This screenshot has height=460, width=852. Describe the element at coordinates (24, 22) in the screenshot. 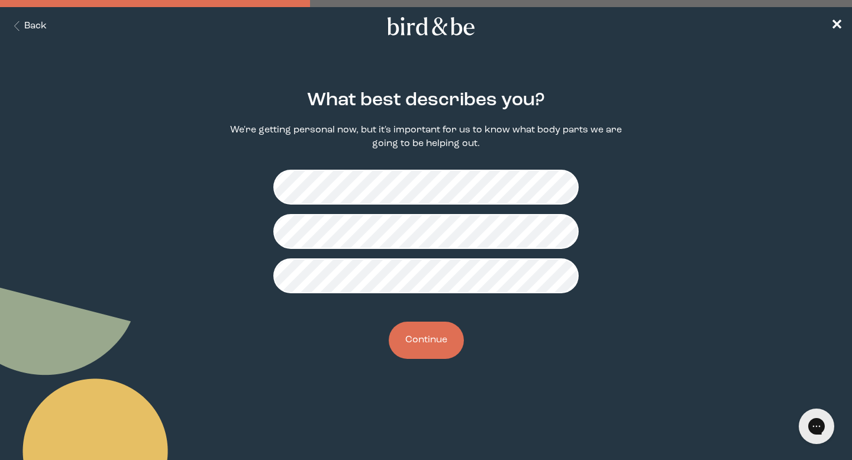

I see `button: Open gorgias live chat` at that location.